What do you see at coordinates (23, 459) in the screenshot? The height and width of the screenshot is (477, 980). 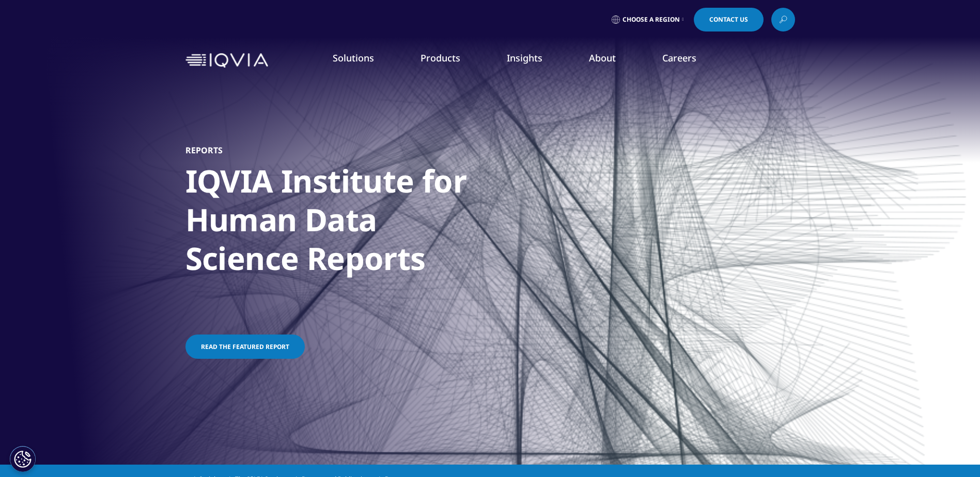 I see `button: Cookie 設定` at bounding box center [23, 459].